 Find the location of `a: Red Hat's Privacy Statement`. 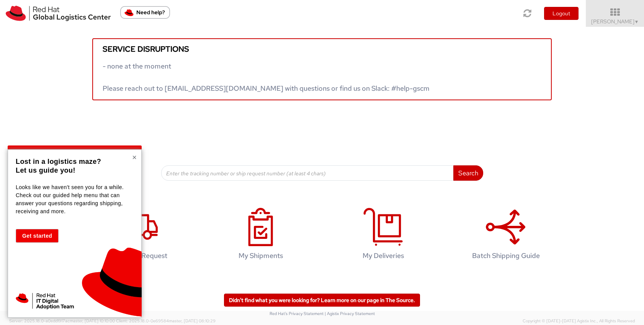

a: Red Hat's Privacy Statement is located at coordinates (296, 314).